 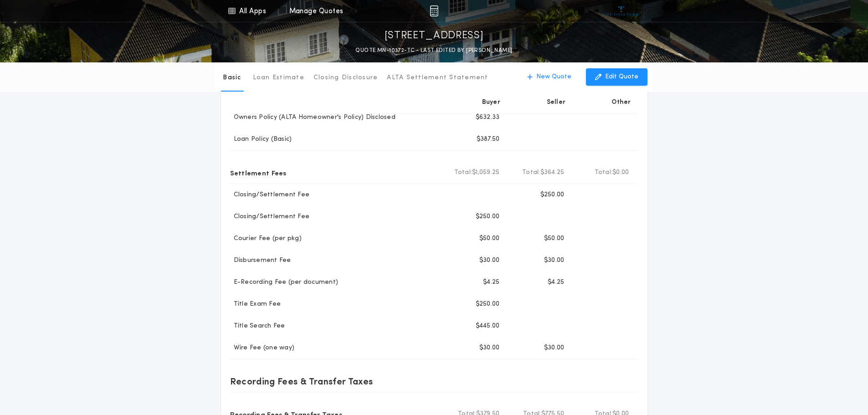 What do you see at coordinates (556, 102) in the screenshot?
I see `p: Seller` at bounding box center [556, 102].